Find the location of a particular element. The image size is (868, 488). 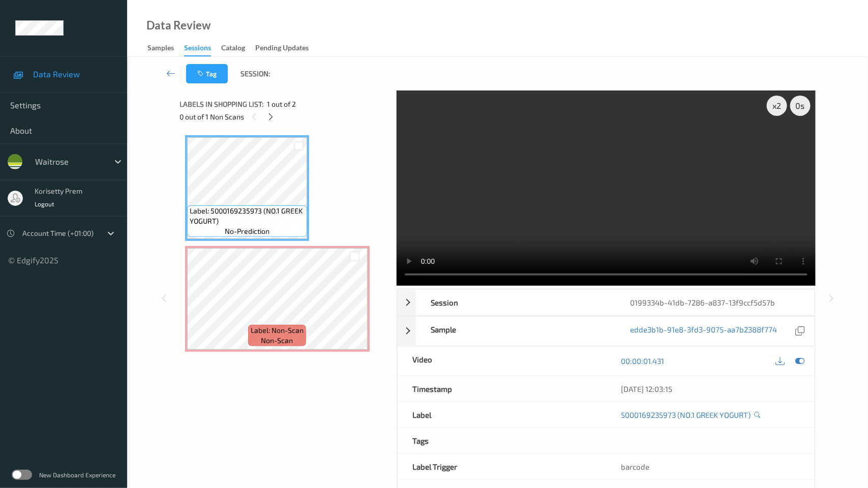

div: x 2 is located at coordinates (777, 106).